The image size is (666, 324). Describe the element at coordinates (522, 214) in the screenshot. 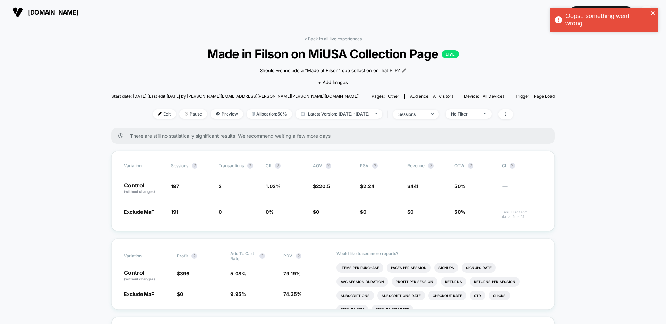

I see `span: Insufficient data for CI` at that location.